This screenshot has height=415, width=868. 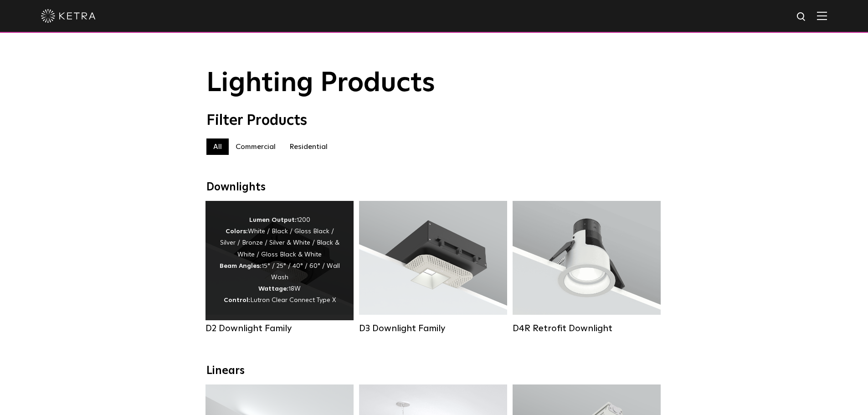 What do you see at coordinates (309, 147) in the screenshot?
I see `label: Residential` at bounding box center [309, 147].